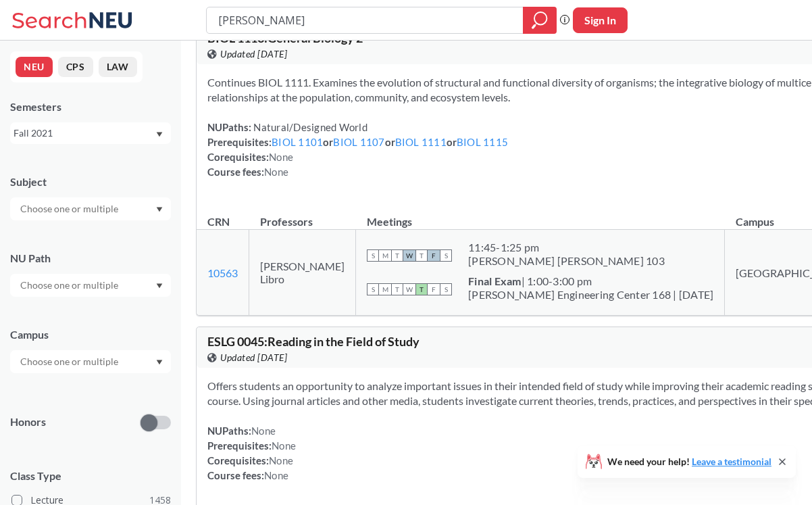  I want to click on a: BIOL 1111, so click(421, 142).